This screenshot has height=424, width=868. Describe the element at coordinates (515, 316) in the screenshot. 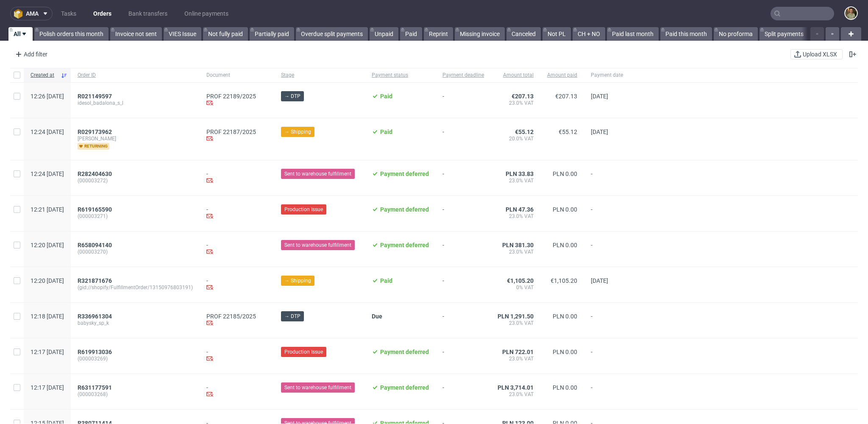

I see `span: PLN 1,291.50` at that location.